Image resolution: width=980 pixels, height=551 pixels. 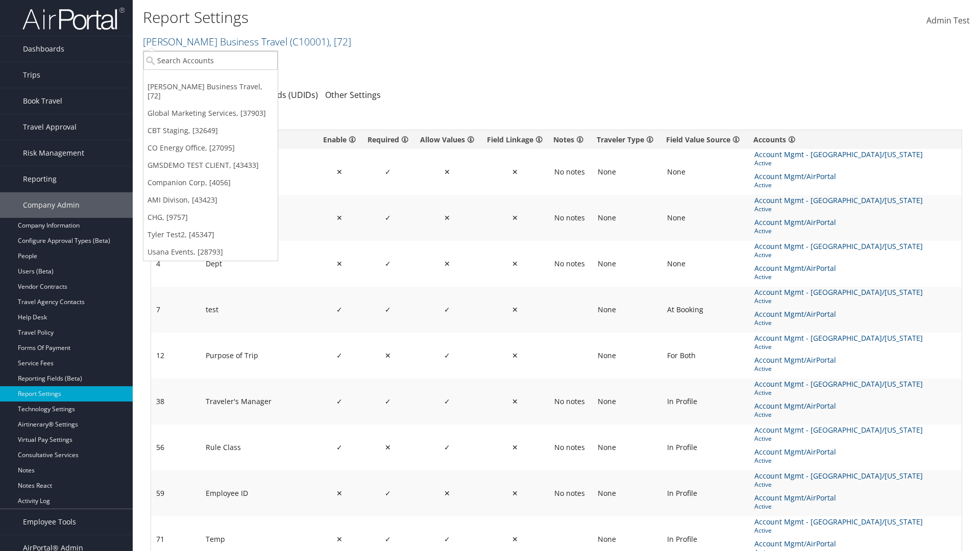 What do you see at coordinates (948, 21) in the screenshot?
I see `a: Admin Test` at bounding box center [948, 21].